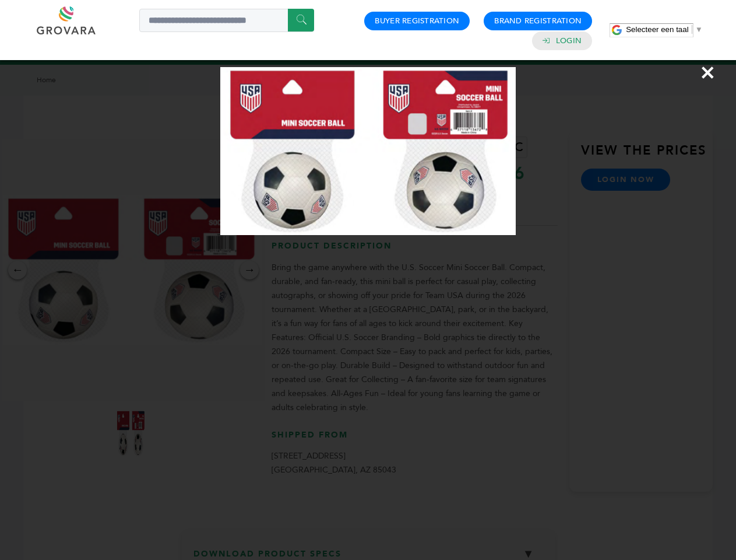 This screenshot has height=560, width=736. Describe the element at coordinates (657, 29) in the screenshot. I see `span: Selecteer een taal` at that location.